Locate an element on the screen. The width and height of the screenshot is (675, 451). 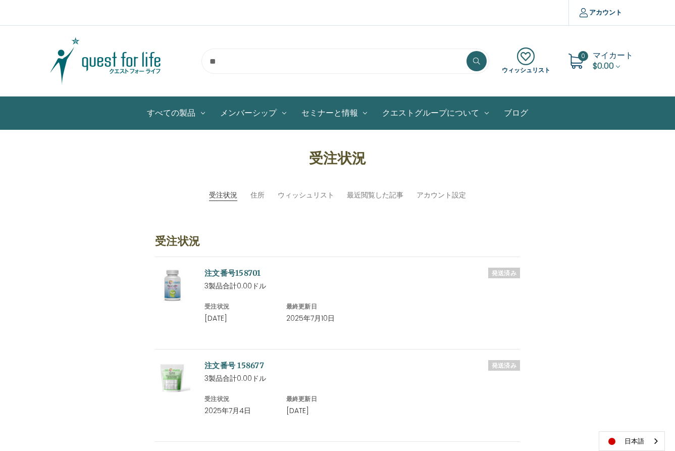
div: Language is located at coordinates (631, 441).